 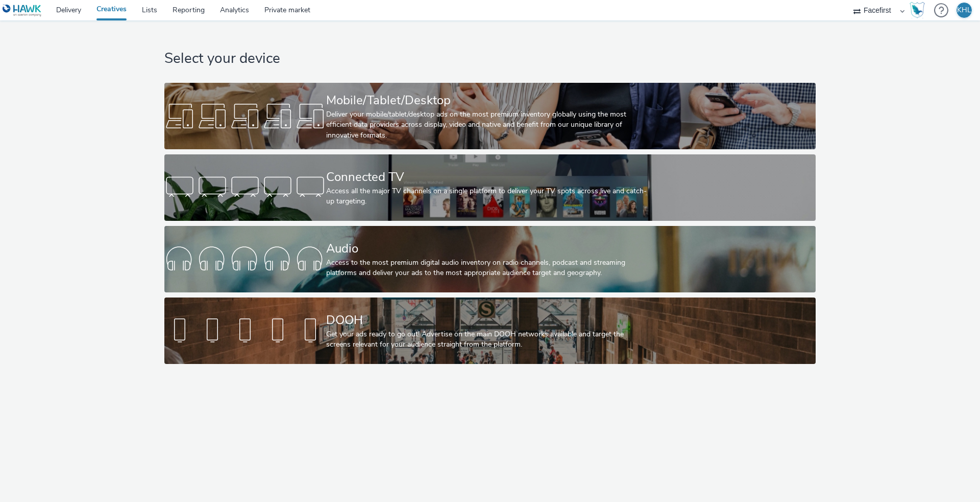 What do you see at coordinates (488, 196) in the screenshot?
I see `div: Access all the major TV channels on a single platform to deliver your TV spots across live and ca...` at bounding box center [488, 196].